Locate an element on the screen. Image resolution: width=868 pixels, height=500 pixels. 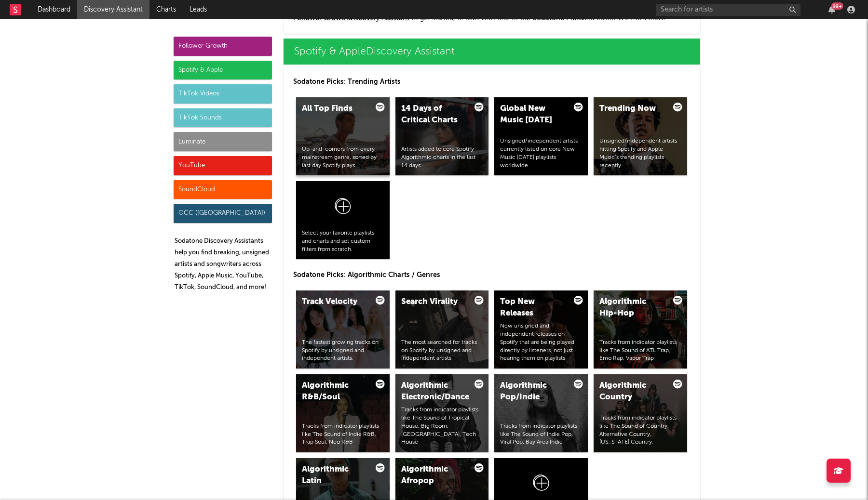
div: Algorithmic R&B/Soul is located at coordinates (334, 392).